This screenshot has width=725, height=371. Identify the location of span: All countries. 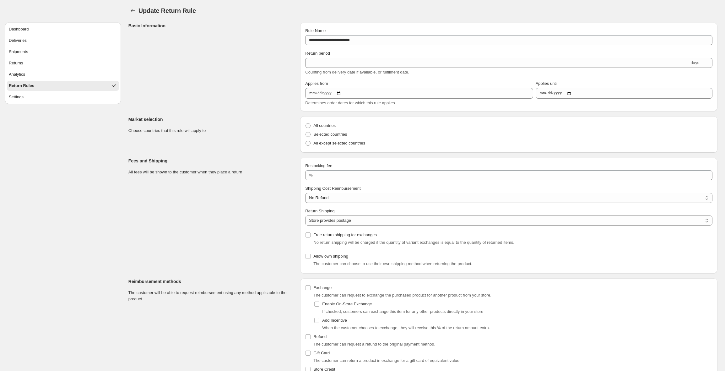
(324, 125).